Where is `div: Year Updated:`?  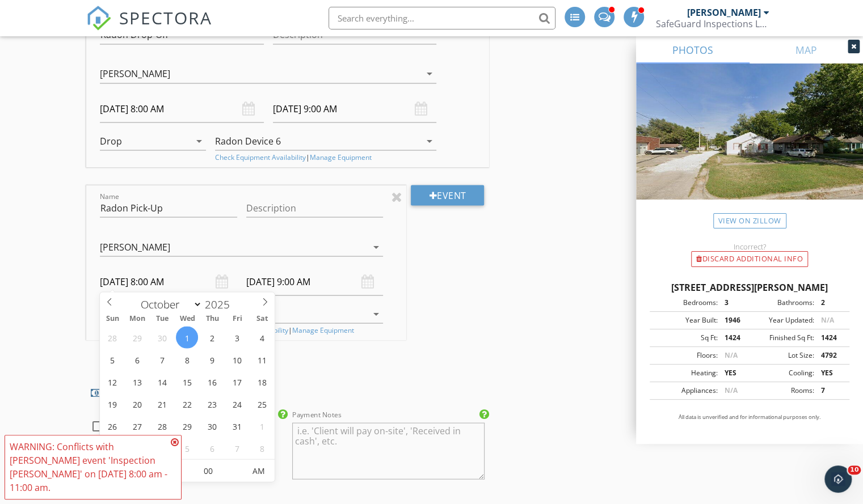
div: Year Updated: is located at coordinates (781, 320).